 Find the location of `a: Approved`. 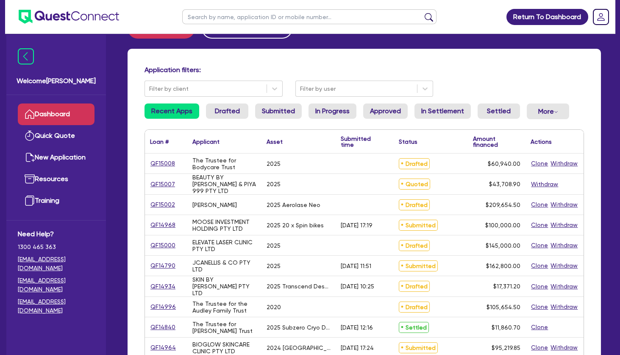

a: Approved is located at coordinates (385, 111).